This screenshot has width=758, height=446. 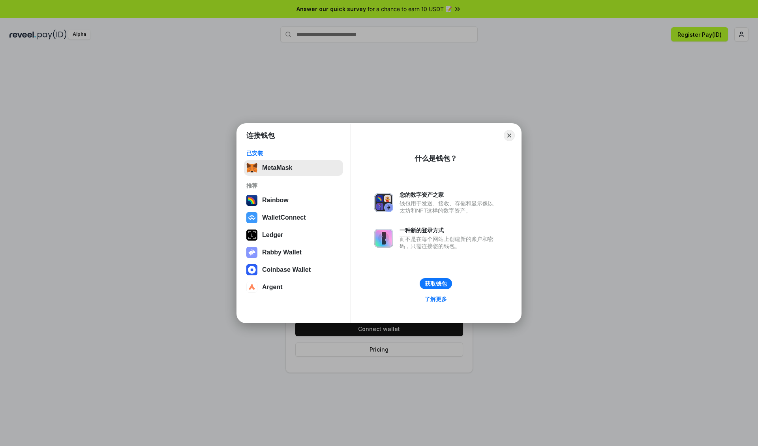 I want to click on button: WalletConnect, so click(x=293, y=217).